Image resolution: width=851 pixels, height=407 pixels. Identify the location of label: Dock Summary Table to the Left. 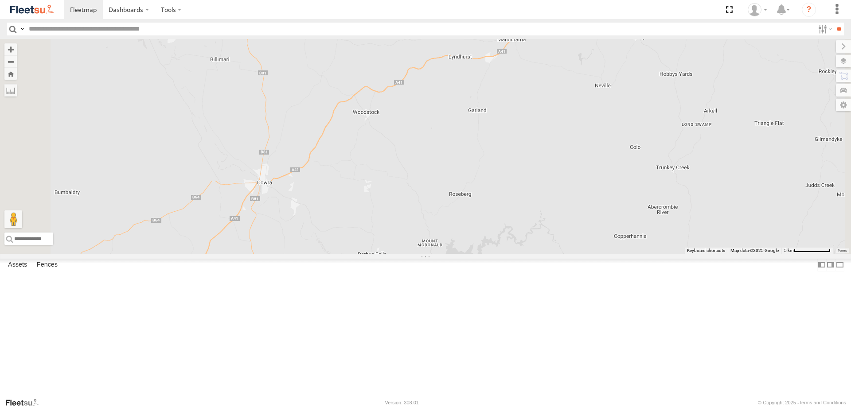
(822, 265).